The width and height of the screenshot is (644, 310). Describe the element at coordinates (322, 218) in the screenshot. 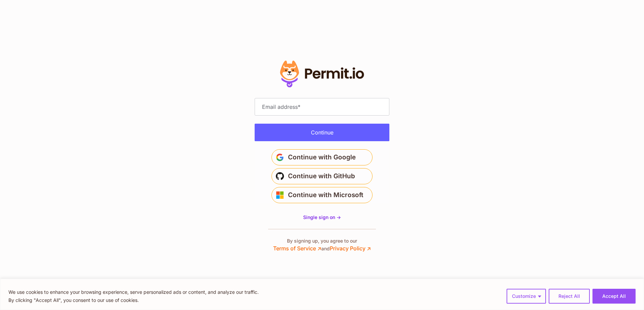

I see `a: Single sign on ->` at that location.